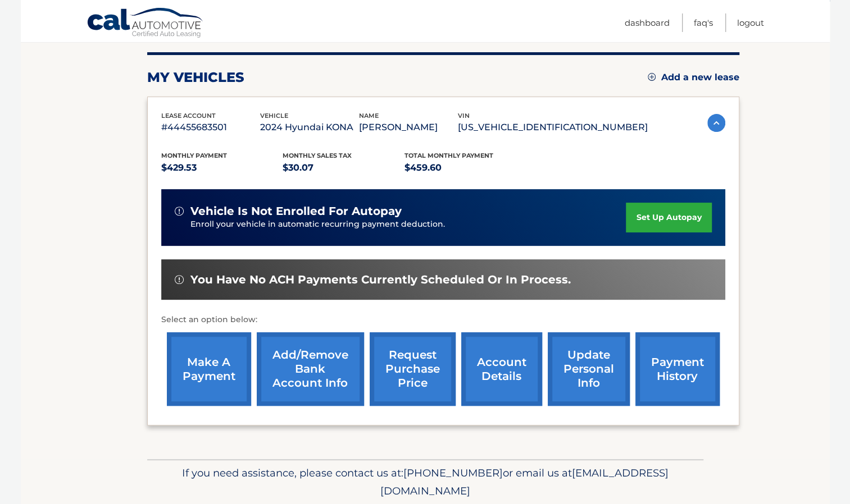  Describe the element at coordinates (369, 116) in the screenshot. I see `span: name` at that location.